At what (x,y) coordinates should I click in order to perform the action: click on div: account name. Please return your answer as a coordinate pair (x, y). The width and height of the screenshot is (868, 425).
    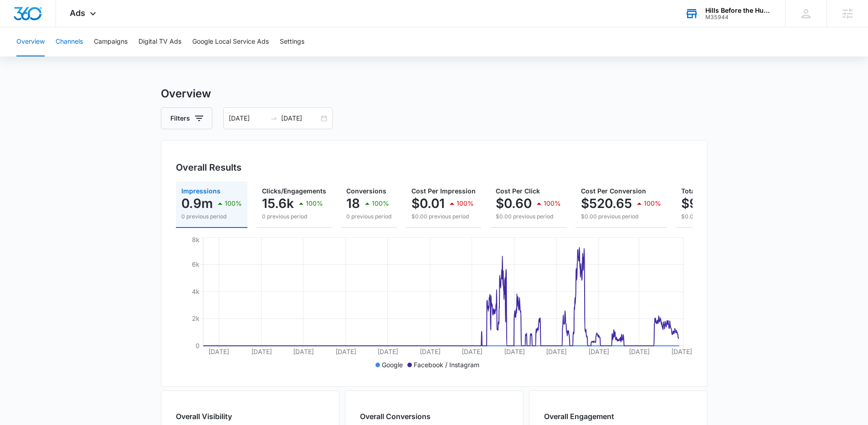
    Looking at the image, I should click on (738, 10).